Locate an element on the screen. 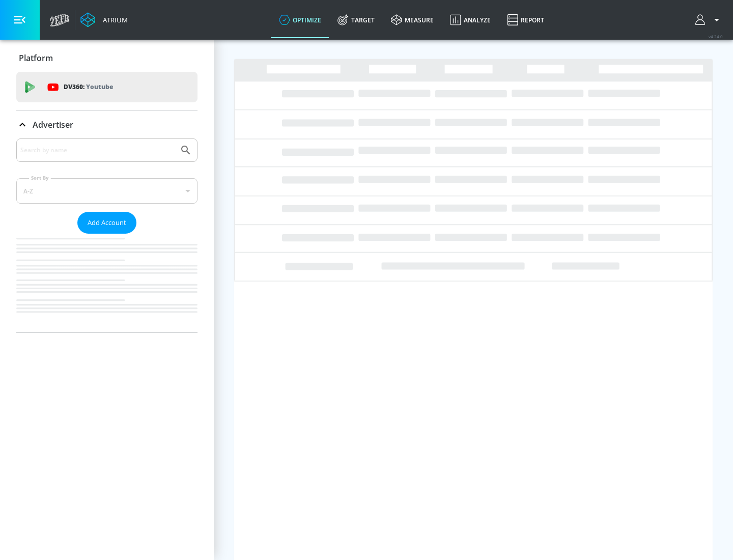 This screenshot has height=560, width=733. a: Report is located at coordinates (526, 20).